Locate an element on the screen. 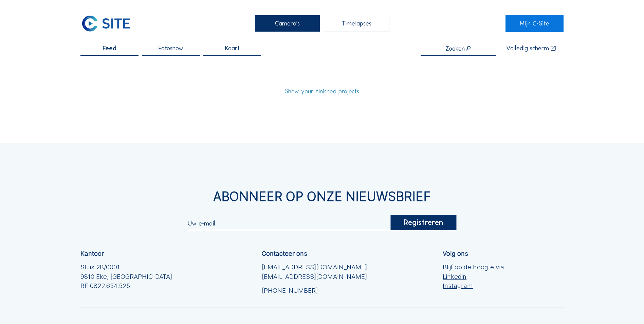 Image resolution: width=644 pixels, height=324 pixels. div: Contacteer ons is located at coordinates (284, 254).